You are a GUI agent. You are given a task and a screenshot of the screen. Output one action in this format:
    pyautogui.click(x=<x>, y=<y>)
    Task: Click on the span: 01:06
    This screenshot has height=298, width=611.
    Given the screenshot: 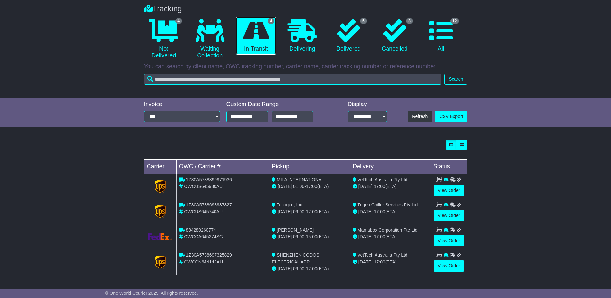 What is the action you would take?
    pyautogui.click(x=299, y=186)
    